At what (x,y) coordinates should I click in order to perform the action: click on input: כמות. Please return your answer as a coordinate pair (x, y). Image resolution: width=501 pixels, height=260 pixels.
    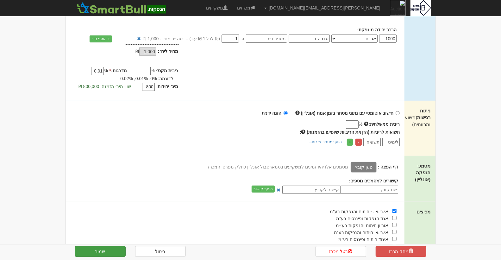
    Looking at the image, I should click on (388, 39).